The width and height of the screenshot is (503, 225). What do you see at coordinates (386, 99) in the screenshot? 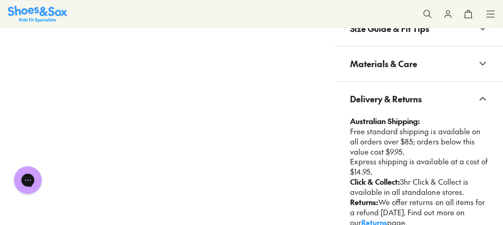
I see `span: Delivery & Returns` at bounding box center [386, 99].